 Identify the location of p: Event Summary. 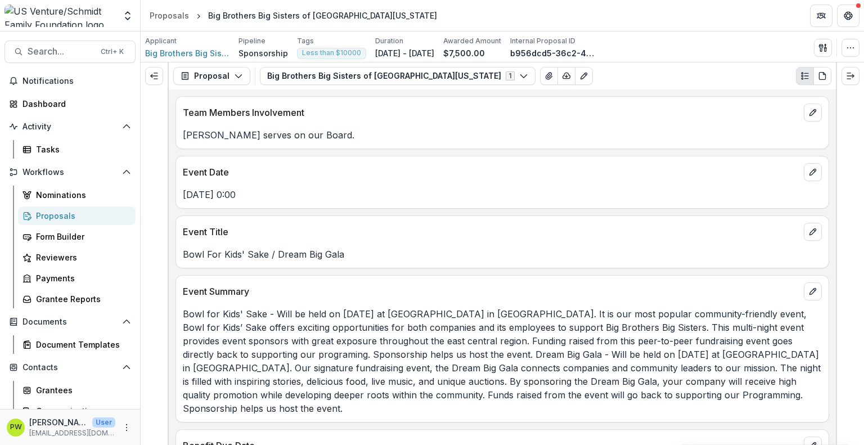
(491, 291).